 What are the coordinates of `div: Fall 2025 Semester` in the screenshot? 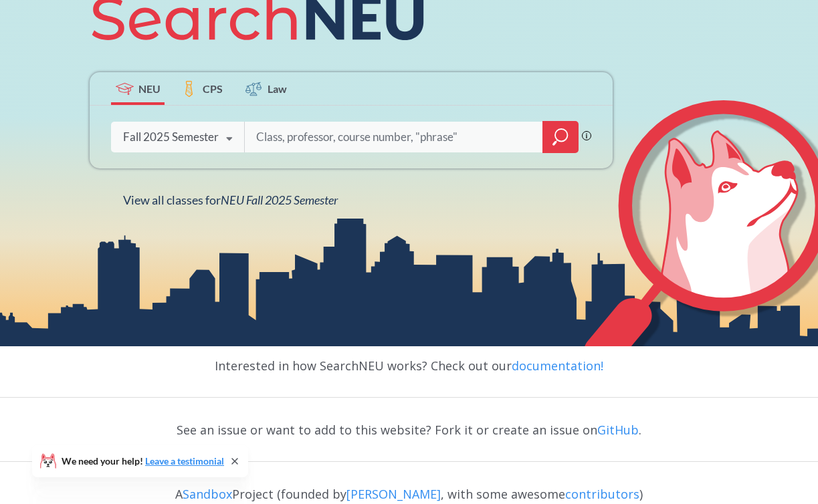 It's located at (171, 137).